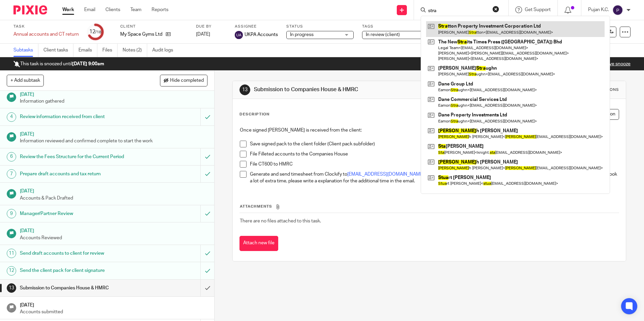  Describe the element at coordinates (136, 10) in the screenshot. I see `a: Team` at that location.